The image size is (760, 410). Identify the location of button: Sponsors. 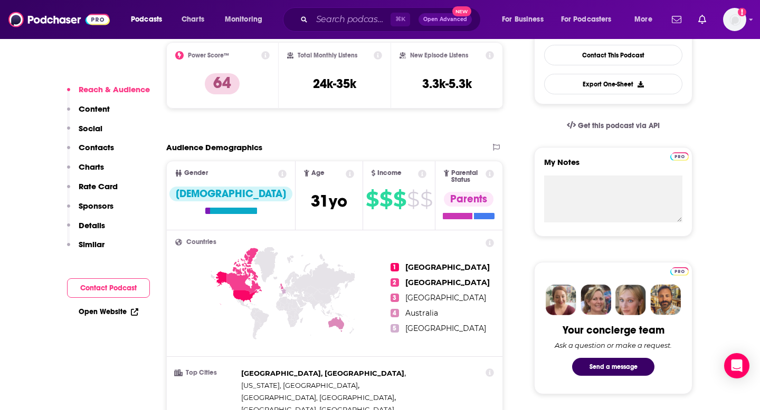
(90, 210).